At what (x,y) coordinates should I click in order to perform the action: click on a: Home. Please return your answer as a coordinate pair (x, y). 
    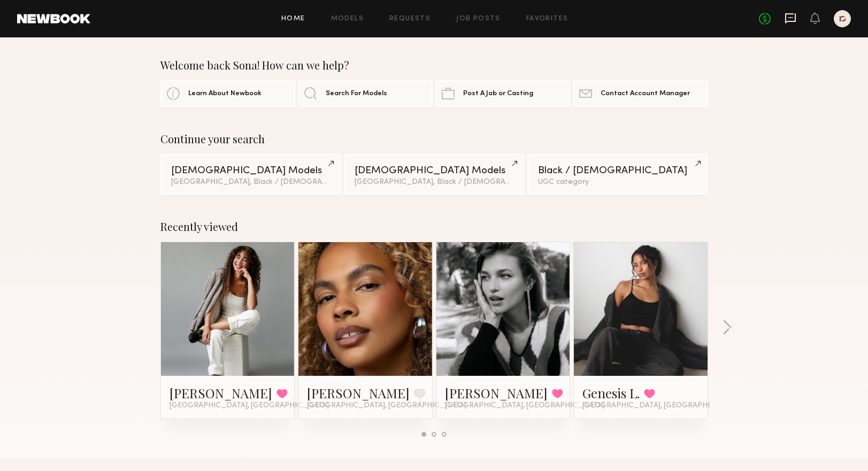
    Looking at the image, I should click on (293, 19).